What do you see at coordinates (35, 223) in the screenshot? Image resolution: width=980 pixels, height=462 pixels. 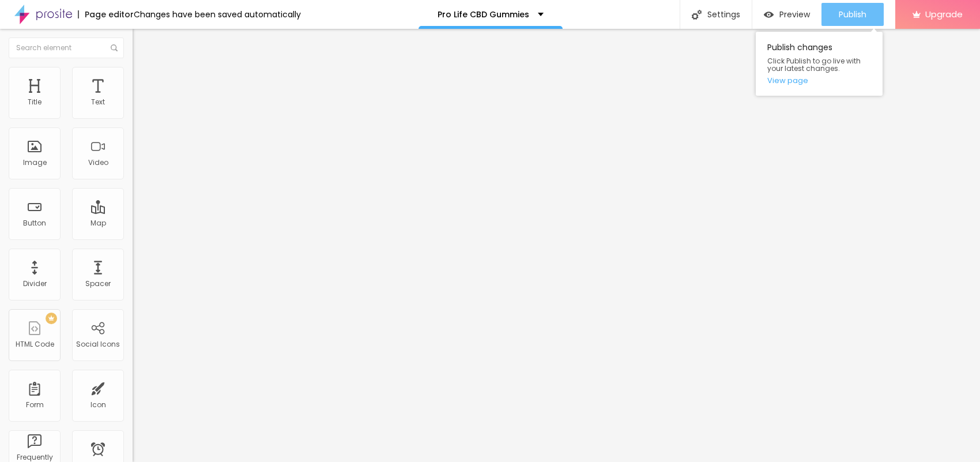 I see `div: Button` at bounding box center [35, 223].